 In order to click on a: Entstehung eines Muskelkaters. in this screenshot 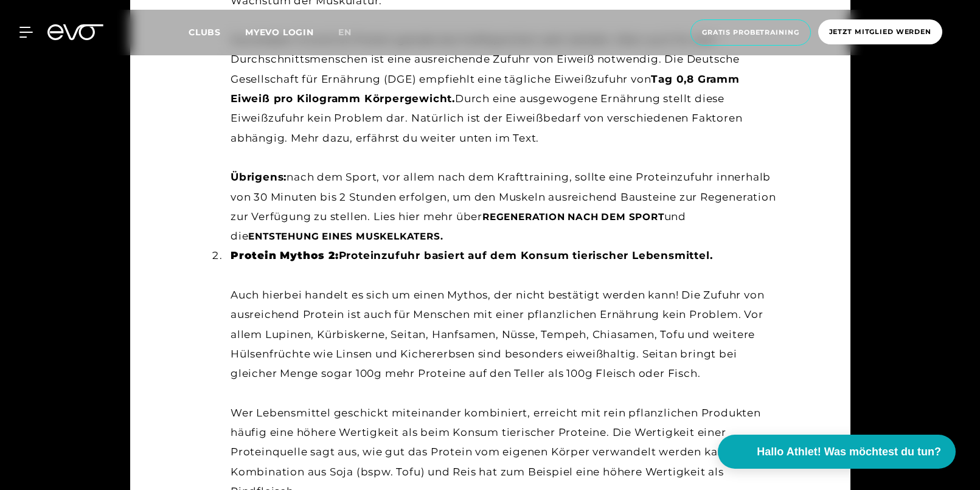, I will do `click(346, 236)`.